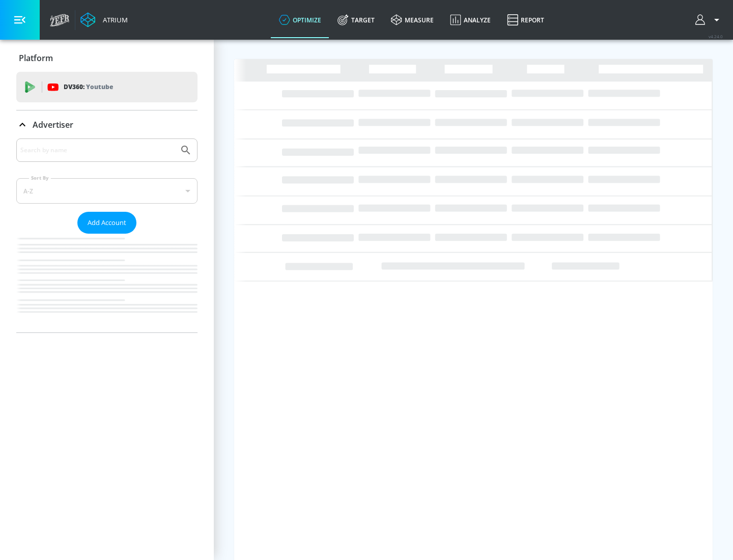  I want to click on button: Add Account, so click(107, 223).